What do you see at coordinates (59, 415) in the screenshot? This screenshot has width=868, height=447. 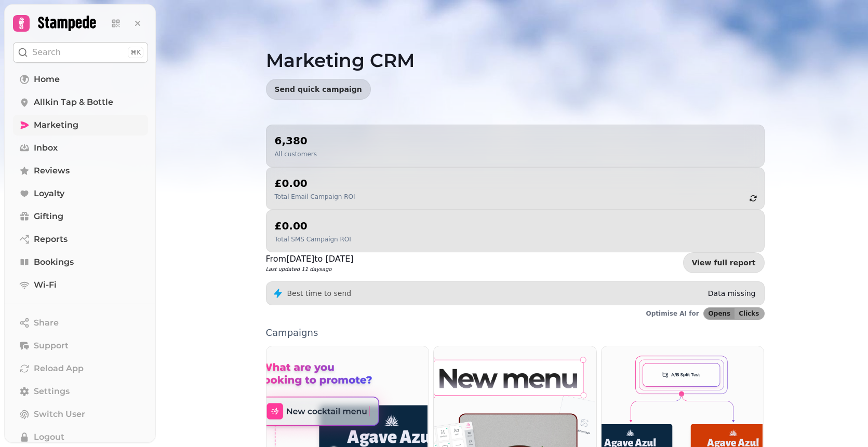 I see `span: Switch User` at bounding box center [59, 415].